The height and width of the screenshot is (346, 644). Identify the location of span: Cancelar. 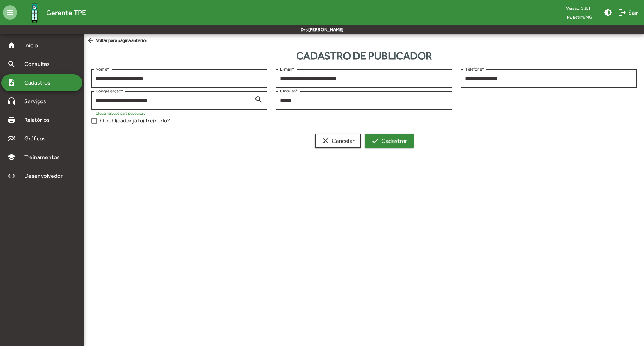
(338, 141).